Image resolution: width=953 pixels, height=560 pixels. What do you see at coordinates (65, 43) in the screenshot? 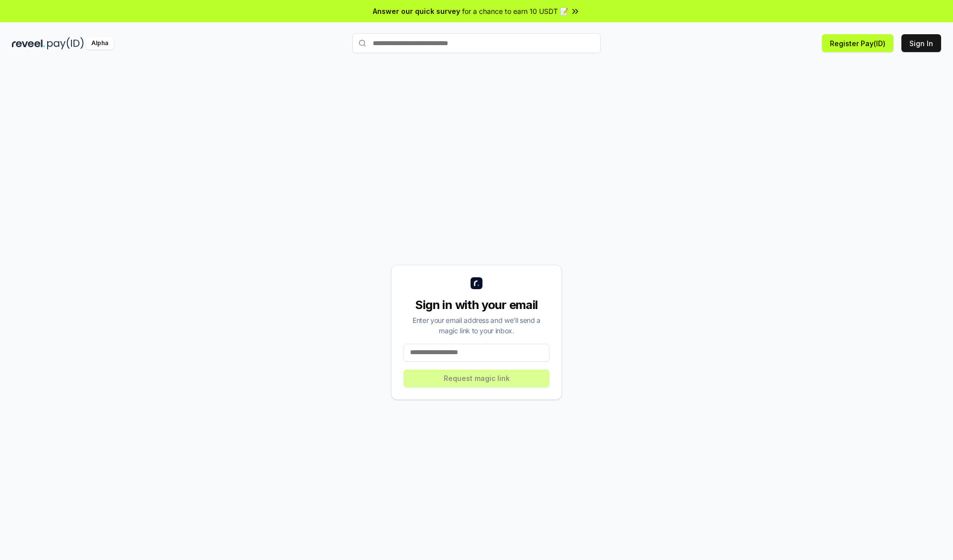
I see `img: pay_id` at bounding box center [65, 43].